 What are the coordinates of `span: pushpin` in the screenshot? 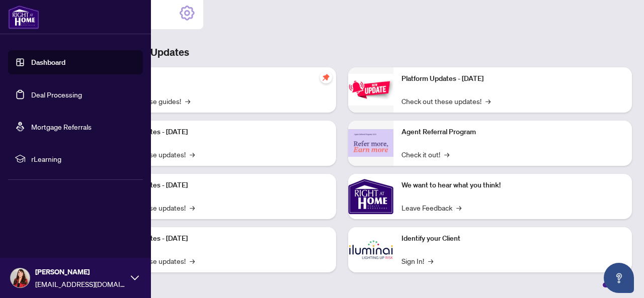 It's located at (326, 77).